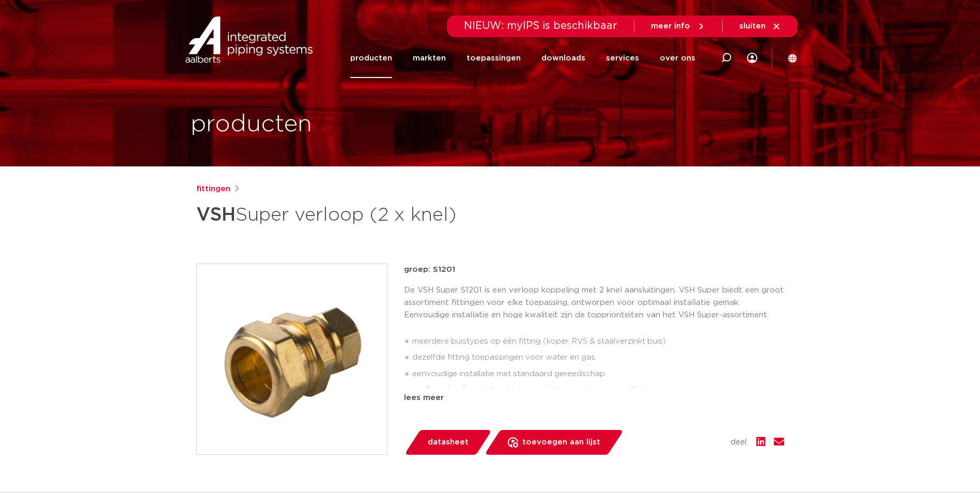  I want to click on nav: Menu, so click(523, 58).